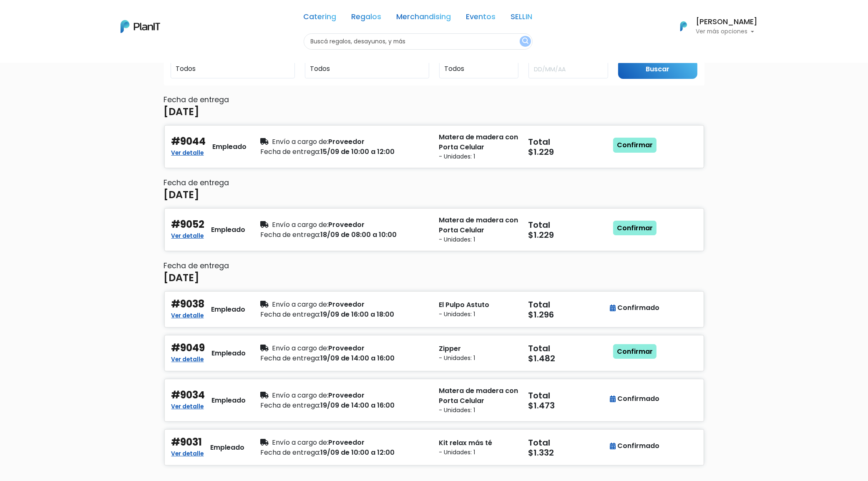  I want to click on h4: #9044, so click(188, 142).